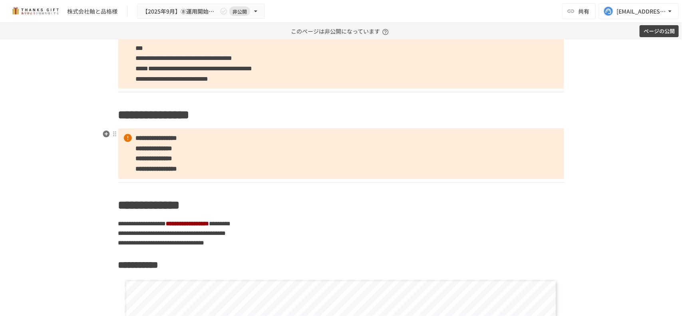 This screenshot has width=682, height=316. I want to click on button: 共有, so click(579, 11).